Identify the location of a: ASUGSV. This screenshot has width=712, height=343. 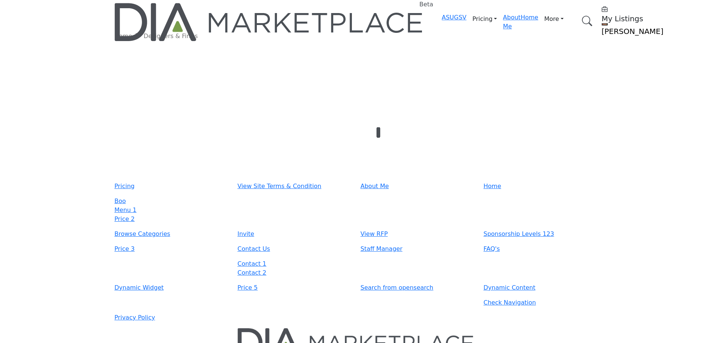
(454, 17).